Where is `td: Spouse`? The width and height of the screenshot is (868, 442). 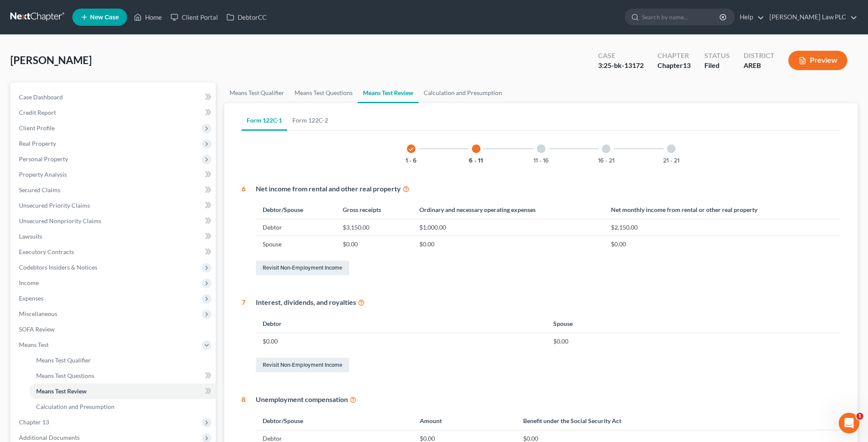
td: Spouse is located at coordinates (296, 244).